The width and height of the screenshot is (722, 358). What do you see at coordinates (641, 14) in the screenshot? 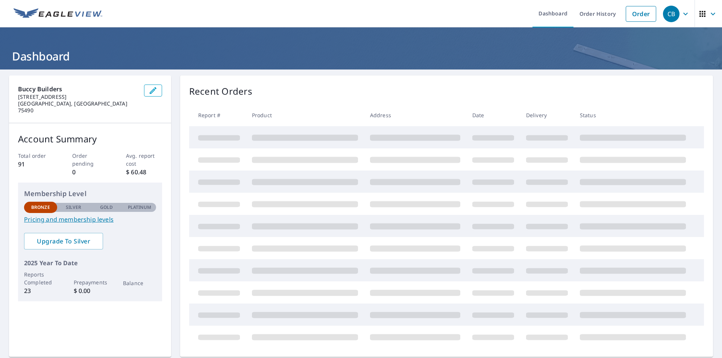
I see `a: Order` at bounding box center [641, 14].